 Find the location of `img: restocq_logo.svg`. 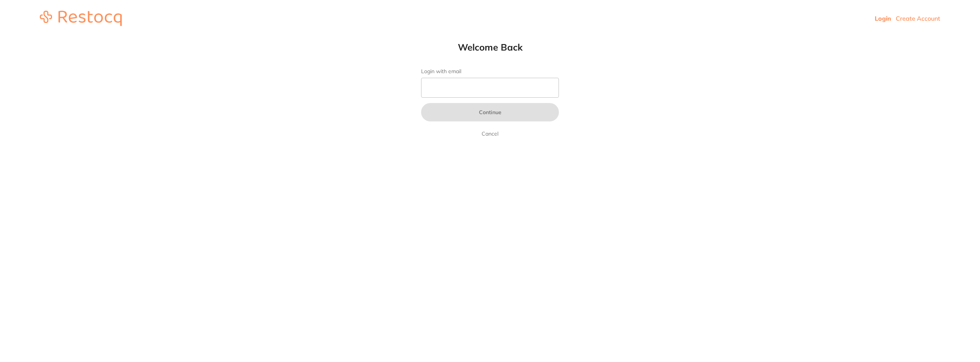

img: restocq_logo.svg is located at coordinates (81, 18).